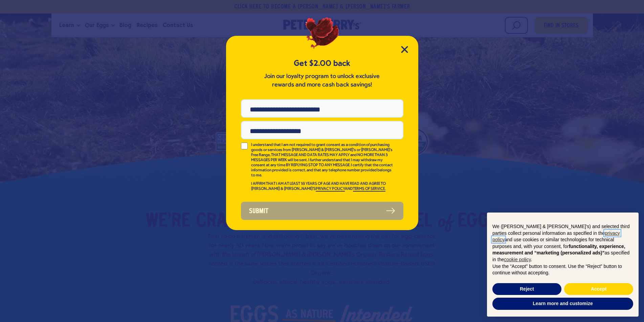  I want to click on p: Join our loyalty program to unlock exclusive rewards and more cash back savings!, so click(322, 80).